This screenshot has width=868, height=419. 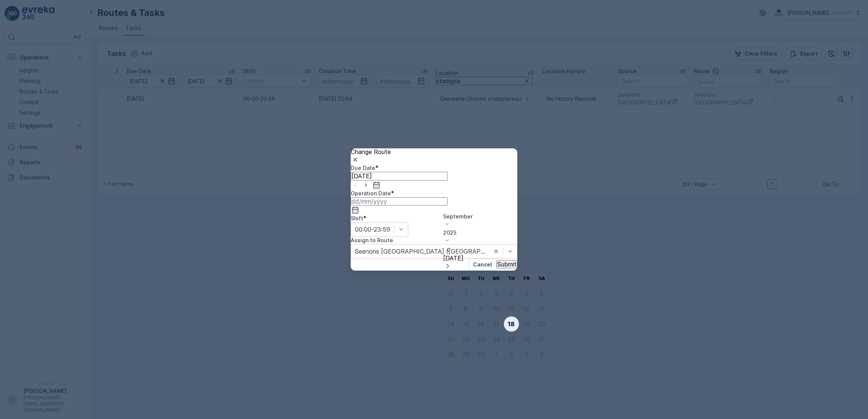 I want to click on th: Wednesday, so click(x=496, y=278).